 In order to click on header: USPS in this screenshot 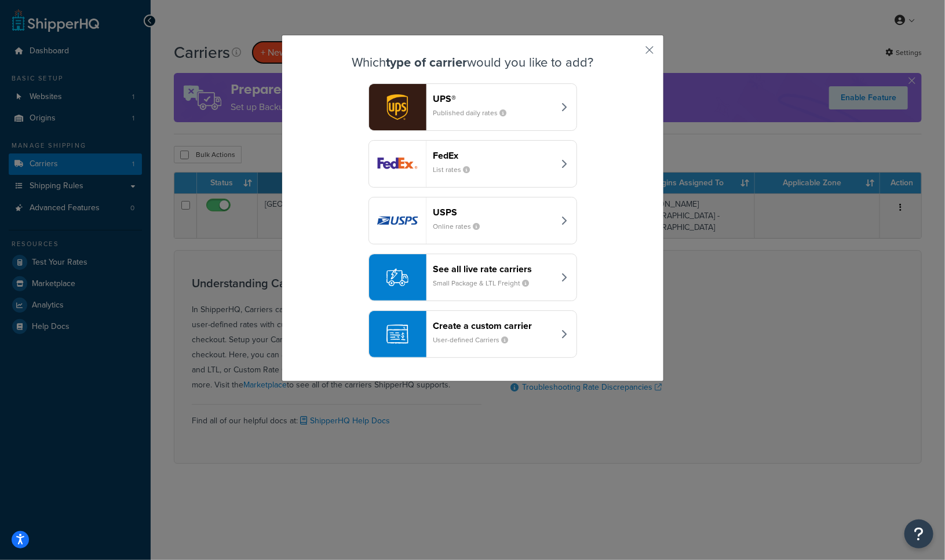, I will do `click(494, 212)`.